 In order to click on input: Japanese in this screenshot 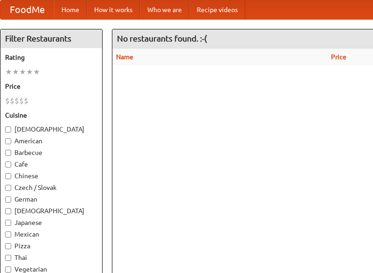, I will do `click(8, 222)`.